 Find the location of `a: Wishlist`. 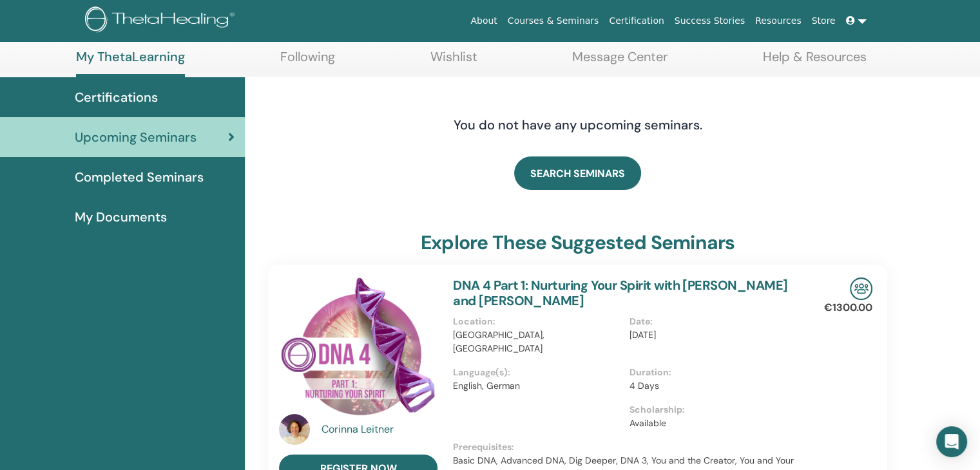

a: Wishlist is located at coordinates (454, 61).